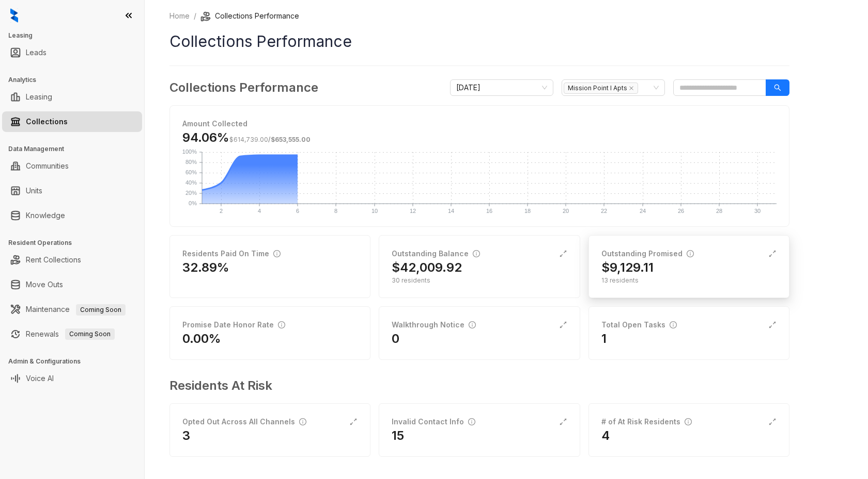  Describe the element at coordinates (191, 162) in the screenshot. I see `text: 80%` at that location.